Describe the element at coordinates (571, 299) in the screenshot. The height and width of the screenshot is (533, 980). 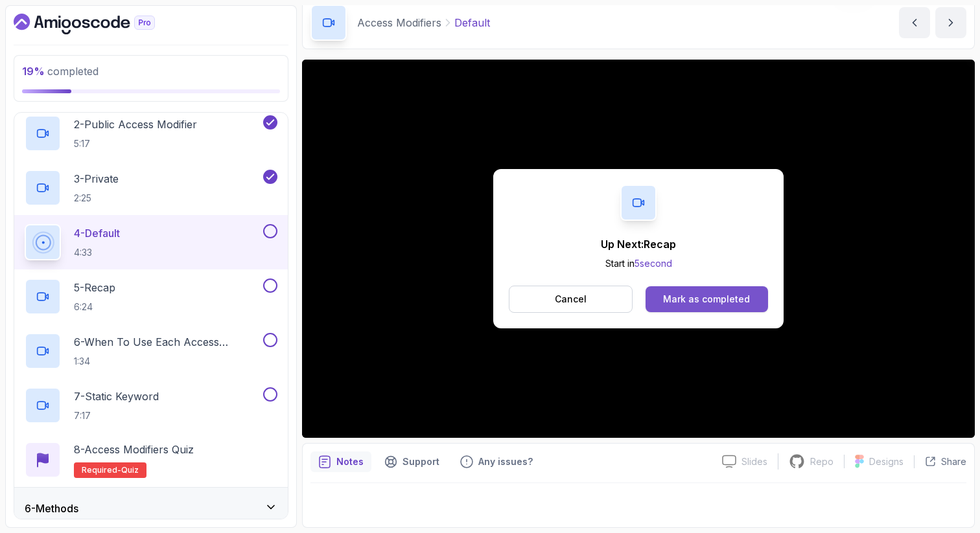
I see `p: Cancel` at that location.